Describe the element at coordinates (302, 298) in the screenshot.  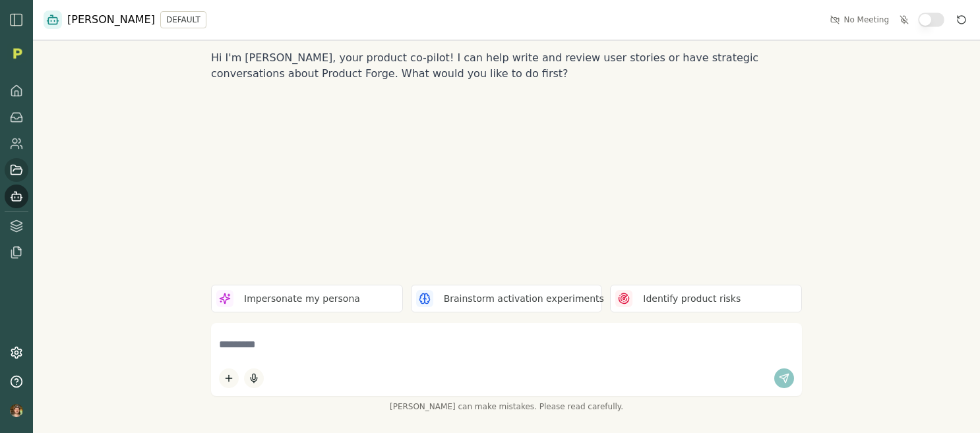
I see `p: Impersonate my persona` at that location.